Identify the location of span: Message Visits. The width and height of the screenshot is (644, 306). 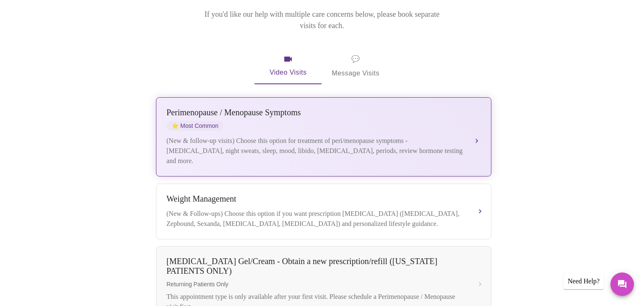
(356, 66).